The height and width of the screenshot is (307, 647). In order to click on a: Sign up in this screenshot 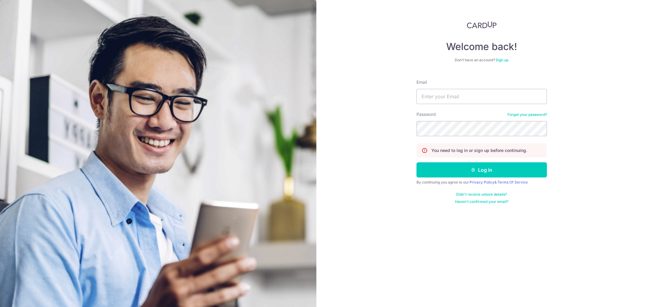, I will do `click(502, 60)`.